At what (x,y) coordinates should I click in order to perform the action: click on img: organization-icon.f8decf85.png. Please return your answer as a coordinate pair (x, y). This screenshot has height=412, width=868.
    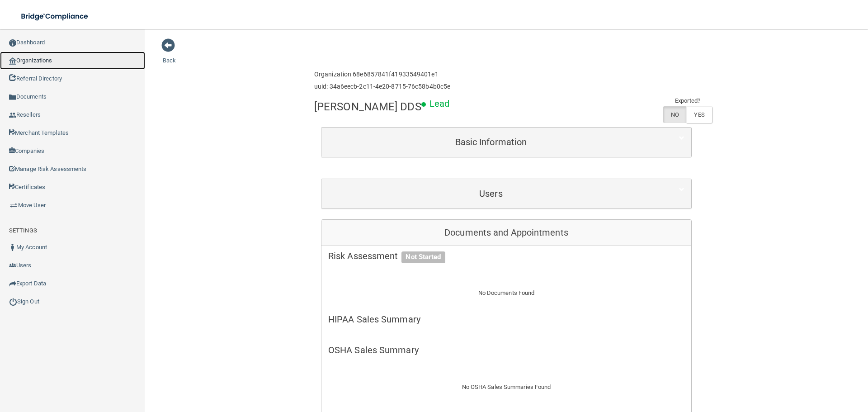
    Looking at the image, I should click on (12, 61).